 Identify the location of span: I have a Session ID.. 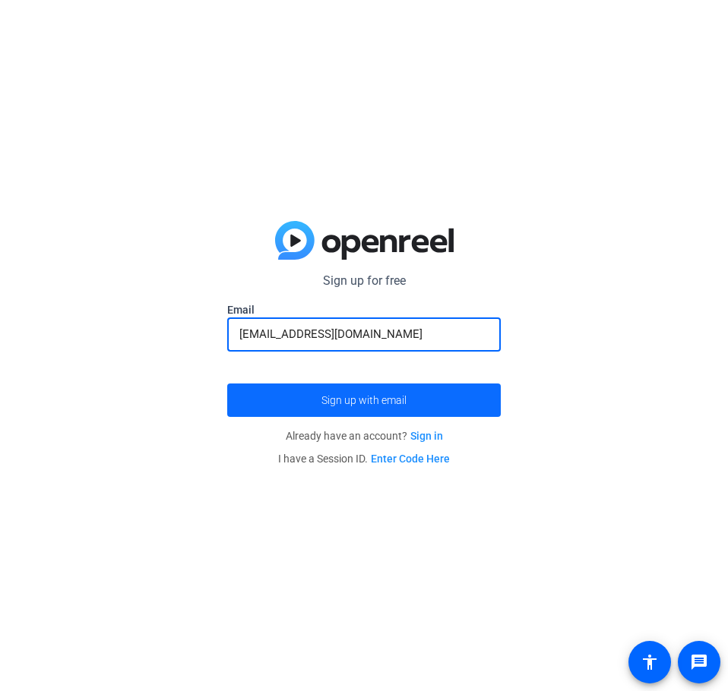
(364, 459).